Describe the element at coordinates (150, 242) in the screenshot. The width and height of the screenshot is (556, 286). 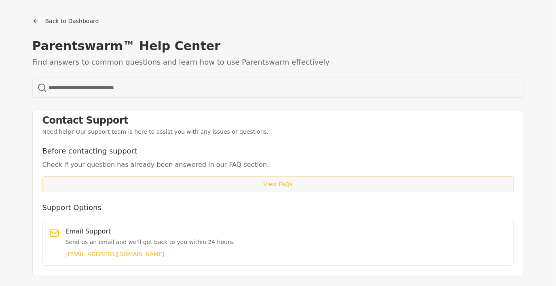
I see `p: Send us an email and we'll get back to you within 24 hours.` at that location.